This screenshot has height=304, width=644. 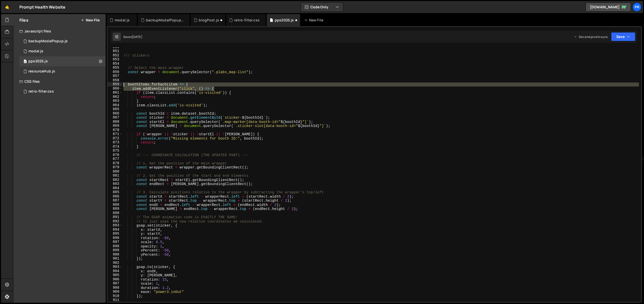 I want to click on div: 907, so click(x=115, y=284).